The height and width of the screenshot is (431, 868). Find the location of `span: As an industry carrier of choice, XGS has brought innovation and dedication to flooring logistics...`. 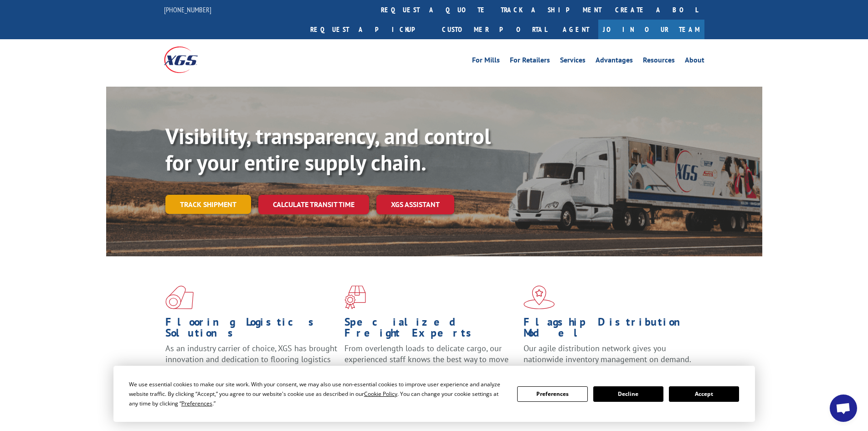

span: As an industry carrier of choice, XGS has brought innovation and dedication to flooring logistics... is located at coordinates (251, 359).